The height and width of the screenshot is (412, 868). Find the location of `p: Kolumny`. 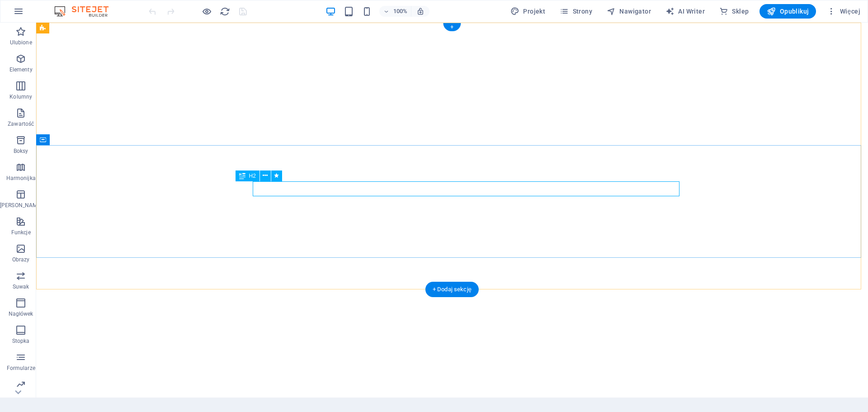

p: Kolumny is located at coordinates (21, 97).